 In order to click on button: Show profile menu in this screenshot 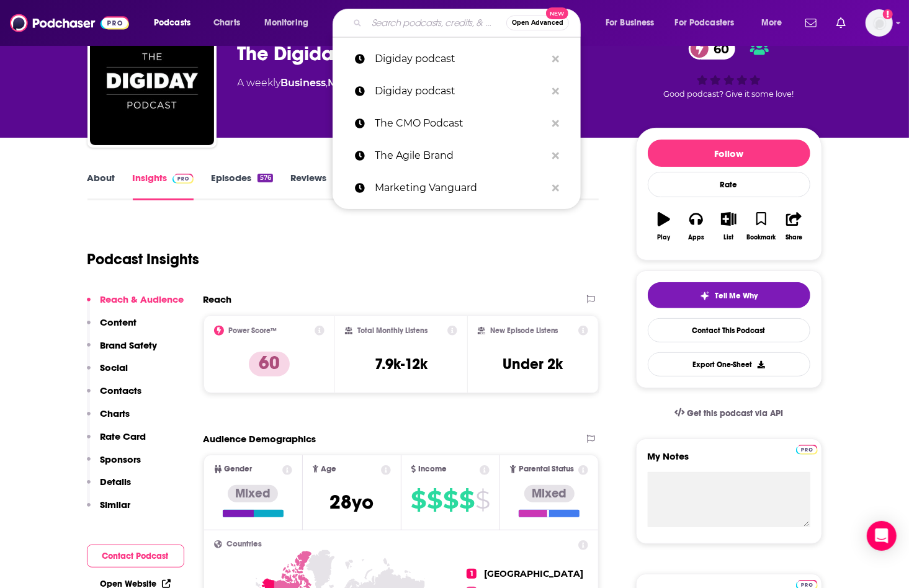, I will do `click(879, 23)`.